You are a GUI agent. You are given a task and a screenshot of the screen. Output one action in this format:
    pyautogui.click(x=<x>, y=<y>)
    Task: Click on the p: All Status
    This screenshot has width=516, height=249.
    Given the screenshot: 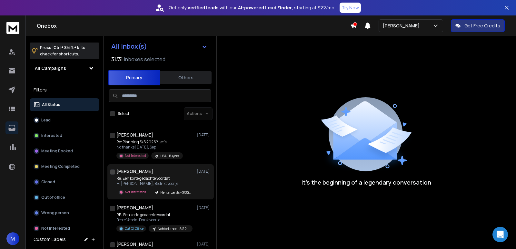 What is the action you would take?
    pyautogui.click(x=51, y=105)
    